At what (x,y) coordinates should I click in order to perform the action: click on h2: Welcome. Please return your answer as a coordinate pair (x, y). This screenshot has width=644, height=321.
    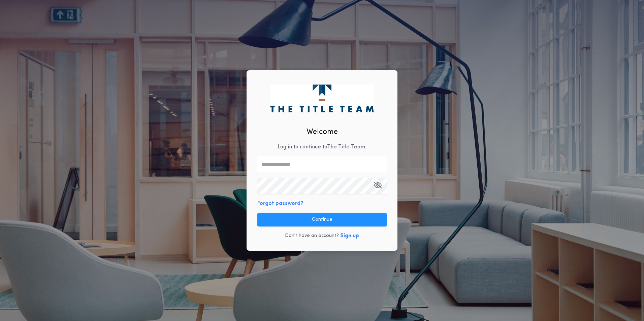
    Looking at the image, I should click on (322, 132).